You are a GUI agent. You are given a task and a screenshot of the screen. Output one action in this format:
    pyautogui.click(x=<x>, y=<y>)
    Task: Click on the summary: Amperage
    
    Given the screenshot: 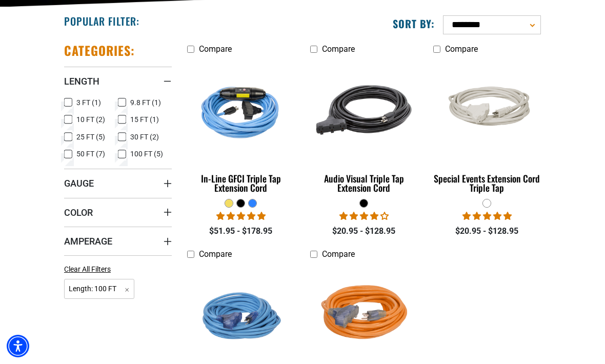 What is the action you would take?
    pyautogui.click(x=118, y=241)
    